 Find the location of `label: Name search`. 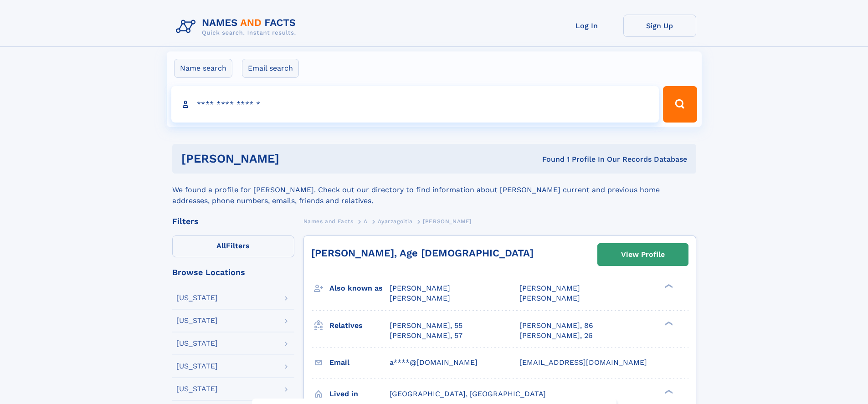

label: Name search is located at coordinates (203, 69).